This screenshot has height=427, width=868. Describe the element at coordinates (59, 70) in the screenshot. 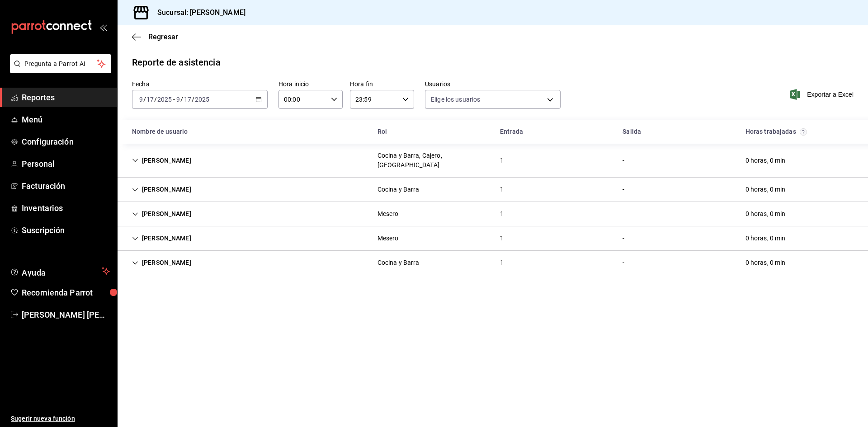

I see `a: Pregunta a Parrot AI` at that location.